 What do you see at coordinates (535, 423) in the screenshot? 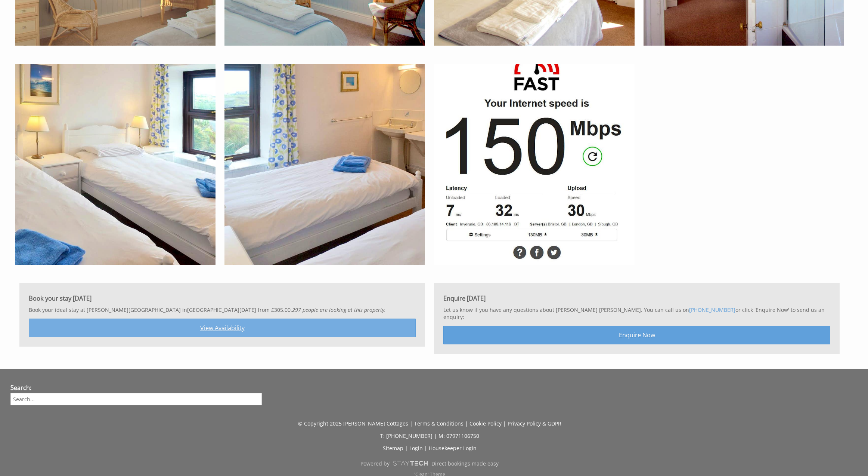
I see `a: Privacy Policy & GDPR` at bounding box center [535, 423].